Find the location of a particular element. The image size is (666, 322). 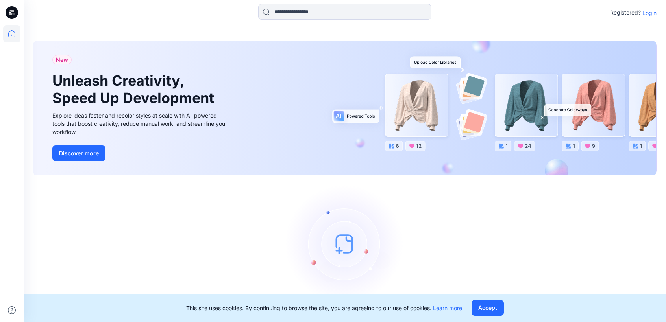

div: Explore ideas faster and recolor styles at scale with AI-powered tools that boost creativity, red... is located at coordinates (141, 124).